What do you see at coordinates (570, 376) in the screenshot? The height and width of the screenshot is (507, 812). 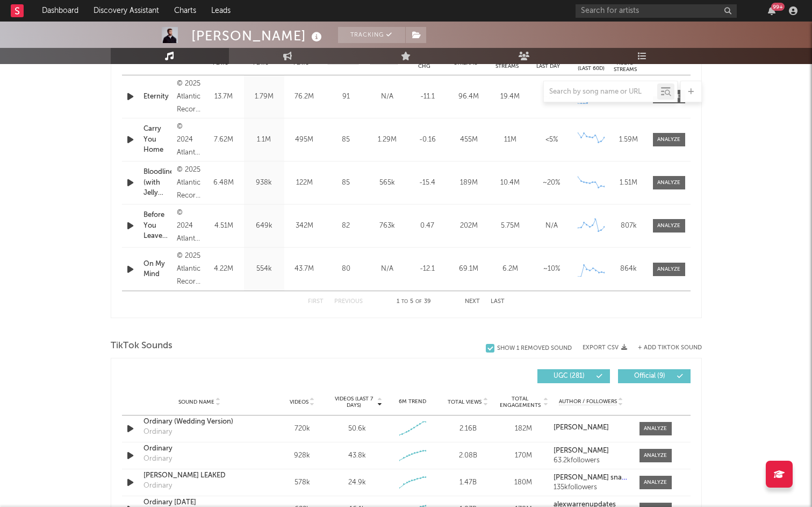 I see `span: UGC ( 281 )` at bounding box center [570, 376].